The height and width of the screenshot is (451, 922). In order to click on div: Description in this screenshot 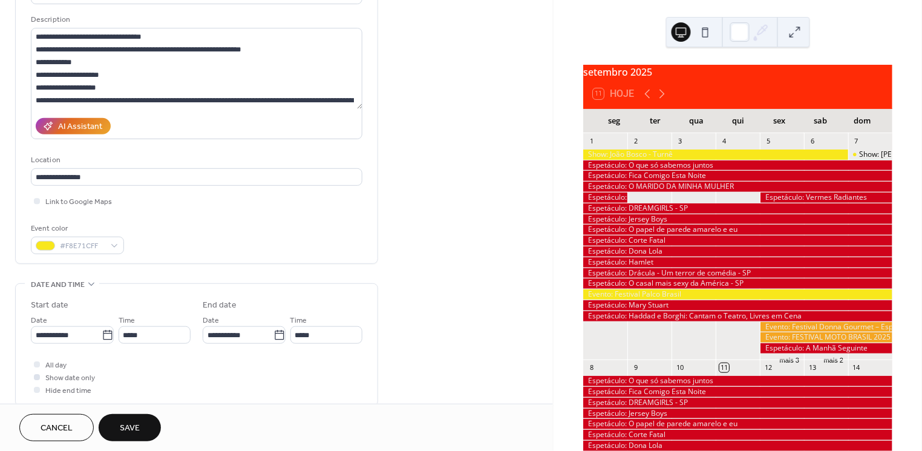, I will do `click(195, 19)`.